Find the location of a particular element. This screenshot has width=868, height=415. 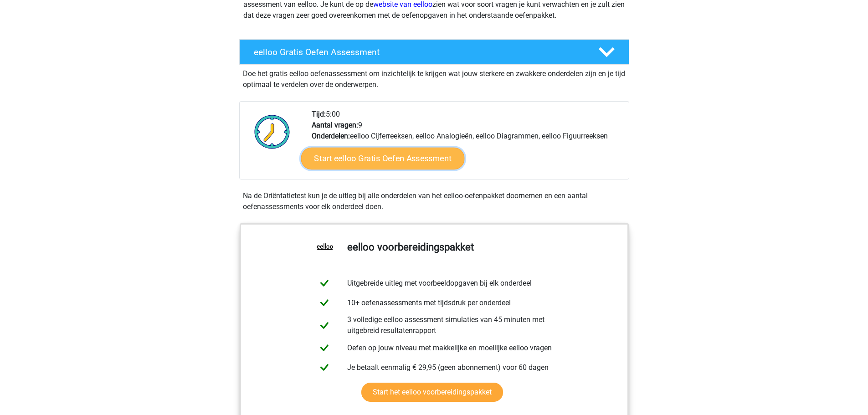

b: Tijd: is located at coordinates (318, 114).